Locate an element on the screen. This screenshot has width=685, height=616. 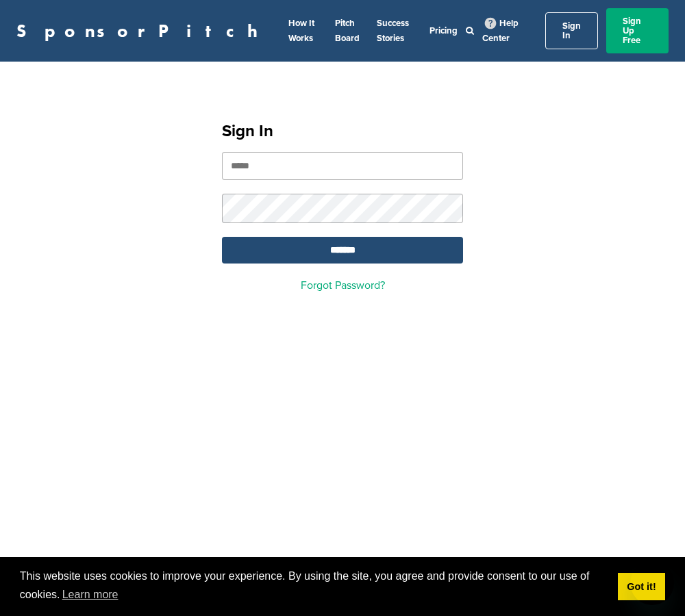
a: Pricing is located at coordinates (443, 31).